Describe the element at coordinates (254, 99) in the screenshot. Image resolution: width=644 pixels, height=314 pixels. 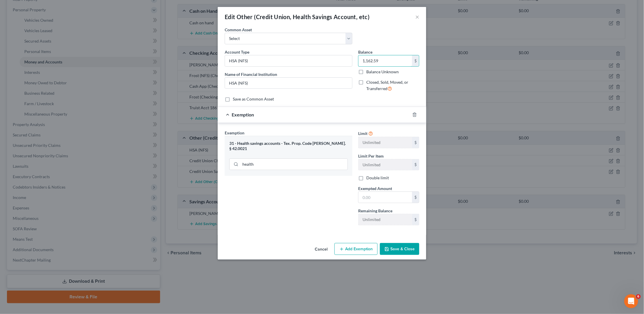
I see `label: Save as Common Asset` at that location.